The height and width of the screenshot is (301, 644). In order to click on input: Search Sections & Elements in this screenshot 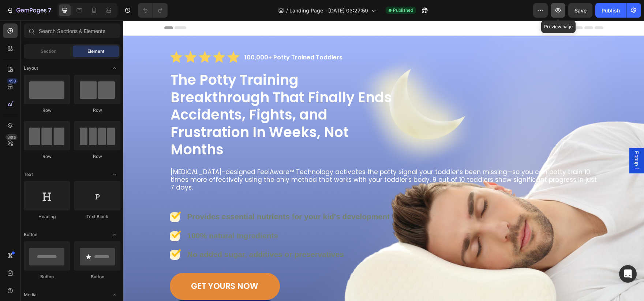, I will do `click(72, 31)`.